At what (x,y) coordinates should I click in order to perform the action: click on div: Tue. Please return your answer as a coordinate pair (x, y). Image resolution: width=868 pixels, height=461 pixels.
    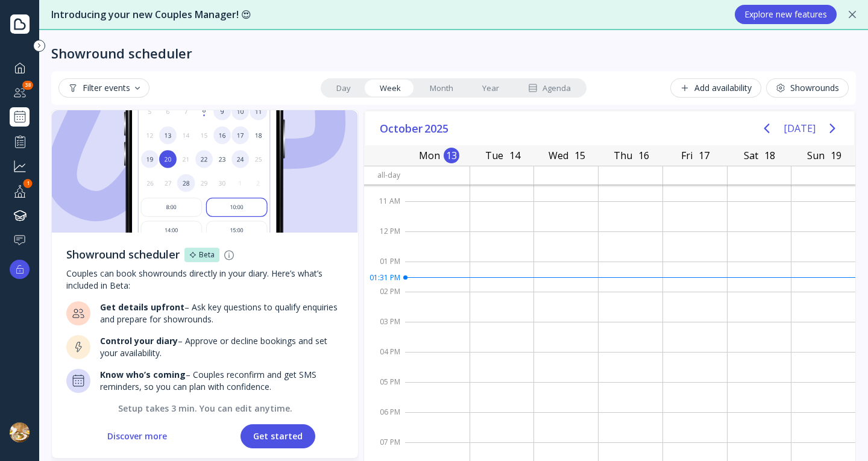
    Looking at the image, I should click on (494, 155).